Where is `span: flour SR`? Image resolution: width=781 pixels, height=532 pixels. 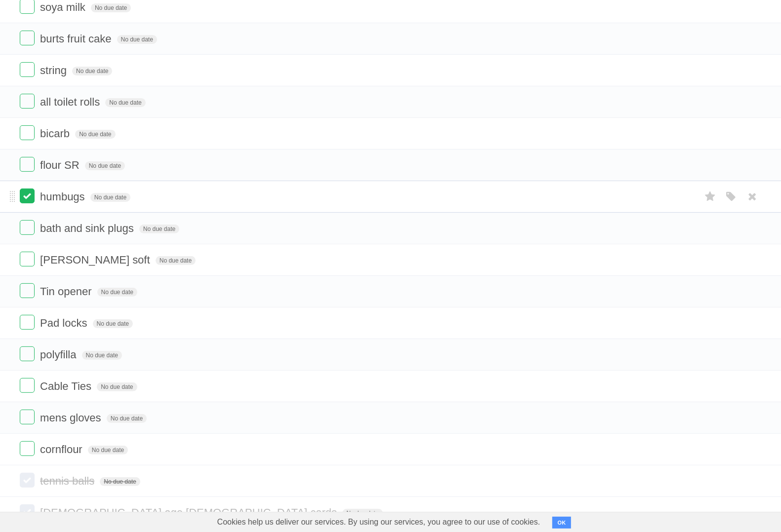
span: flour SR is located at coordinates (61, 165).